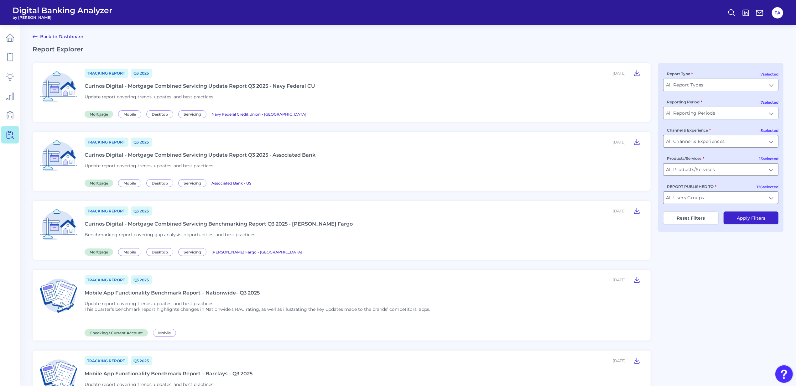 The width and height of the screenshot is (796, 386). I want to click on label: Report Type, so click(680, 74).